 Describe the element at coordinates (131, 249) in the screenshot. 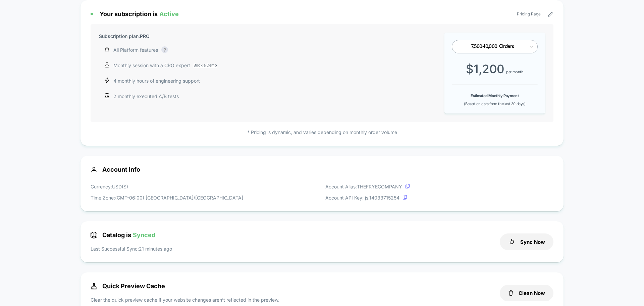

I see `p: Last Successful Sync: 21 minutes ago` at that location.